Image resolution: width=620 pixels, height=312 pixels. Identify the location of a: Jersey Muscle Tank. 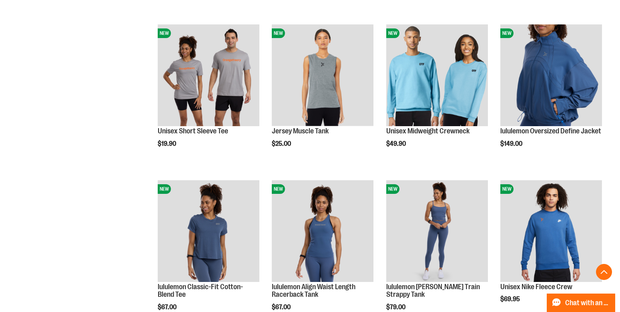
(300, 131).